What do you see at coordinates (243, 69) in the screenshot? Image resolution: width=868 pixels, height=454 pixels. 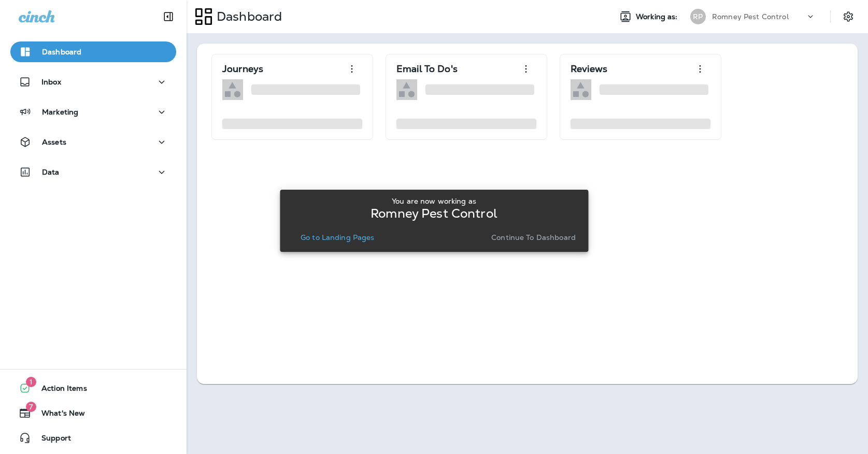 I see `p: Journeys` at bounding box center [243, 69].